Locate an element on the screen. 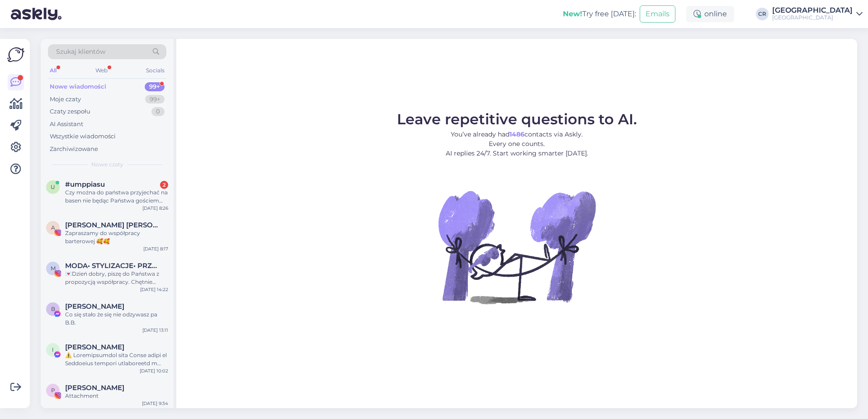 The height and width of the screenshot is (419, 868). div: Moje czaty is located at coordinates (65, 99).